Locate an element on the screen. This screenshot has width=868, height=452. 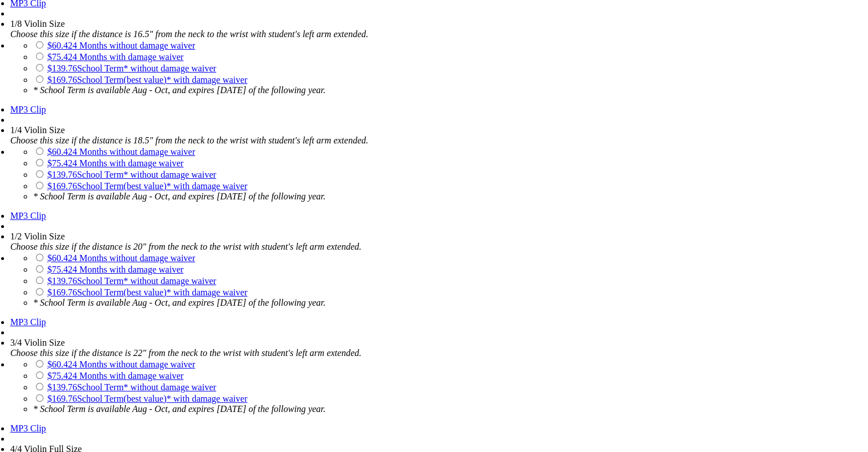
div: 1/8 Violin Size is located at coordinates (346, 24).